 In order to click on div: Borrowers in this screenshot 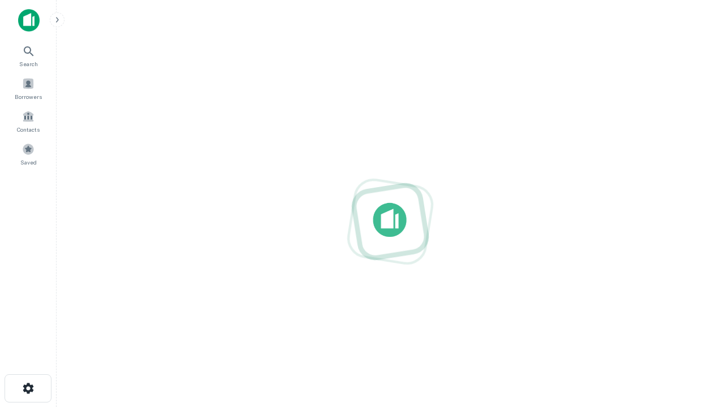, I will do `click(28, 88)`.